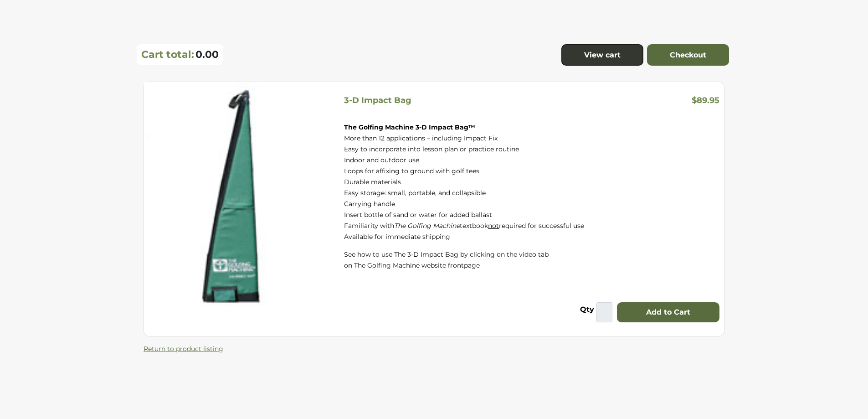 This screenshot has height=419, width=868. What do you see at coordinates (378, 100) in the screenshot?
I see `h5: 3-D Impact Bag` at bounding box center [378, 100].